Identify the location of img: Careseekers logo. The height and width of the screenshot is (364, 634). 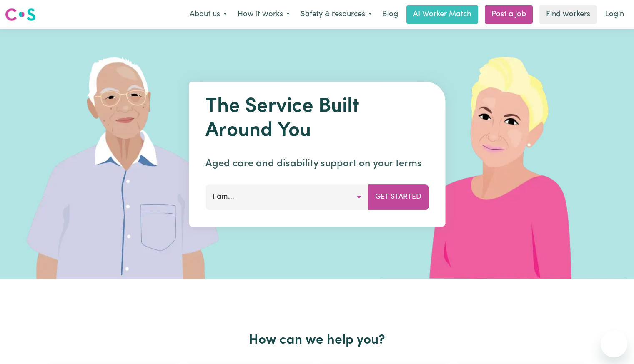
(20, 15).